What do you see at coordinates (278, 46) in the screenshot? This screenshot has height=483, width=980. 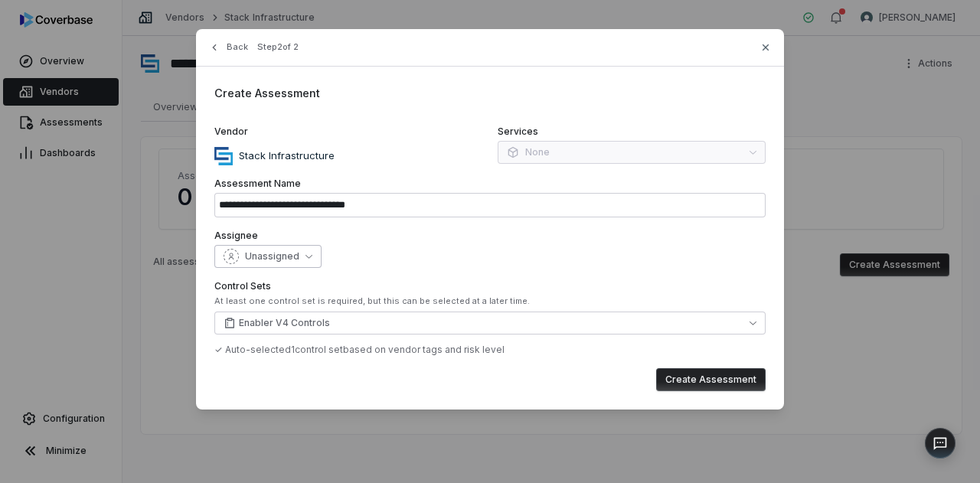 I see `span: Step 2 of 2` at bounding box center [278, 46].